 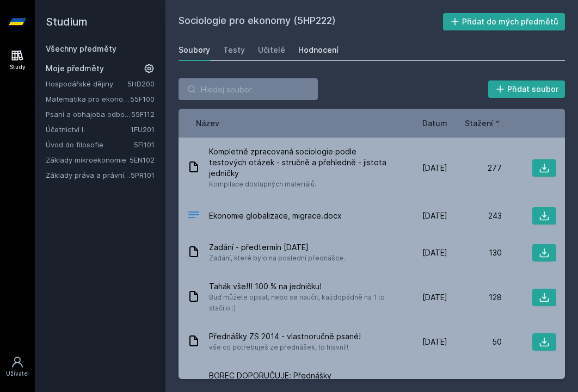 What do you see at coordinates (272, 50) in the screenshot?
I see `a: Učitelé` at bounding box center [272, 50].